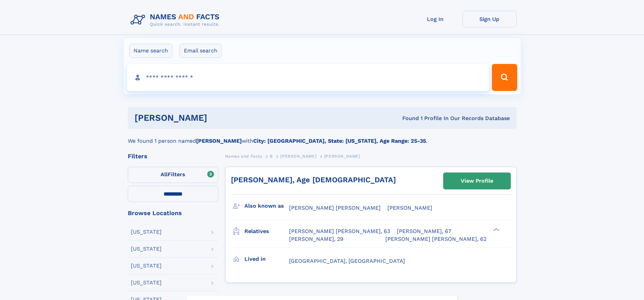 The height and width of the screenshot is (300, 644). I want to click on a: B, so click(271, 156).